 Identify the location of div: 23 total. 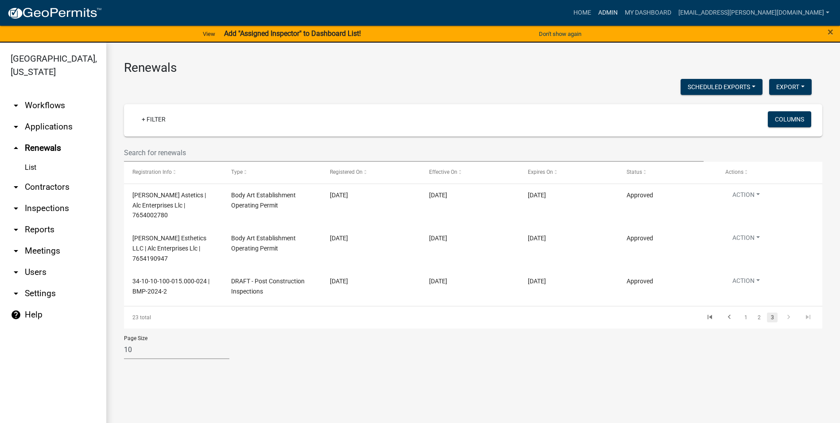
(193, 317).